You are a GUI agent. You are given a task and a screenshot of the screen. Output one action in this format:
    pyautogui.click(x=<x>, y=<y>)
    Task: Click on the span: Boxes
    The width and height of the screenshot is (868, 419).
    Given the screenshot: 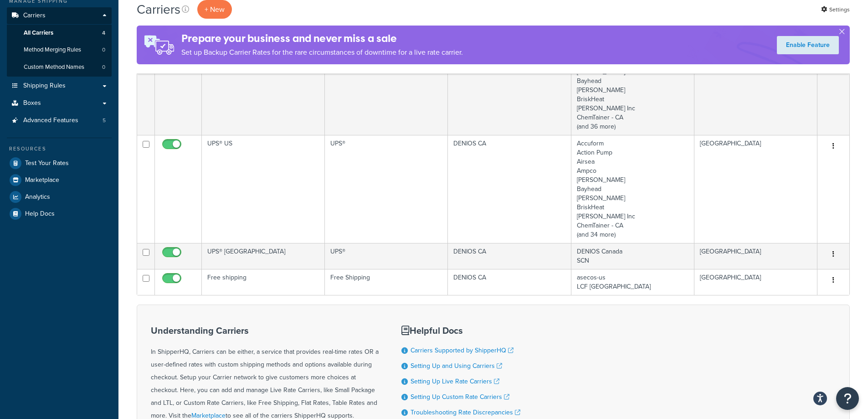 What is the action you would take?
    pyautogui.click(x=32, y=103)
    